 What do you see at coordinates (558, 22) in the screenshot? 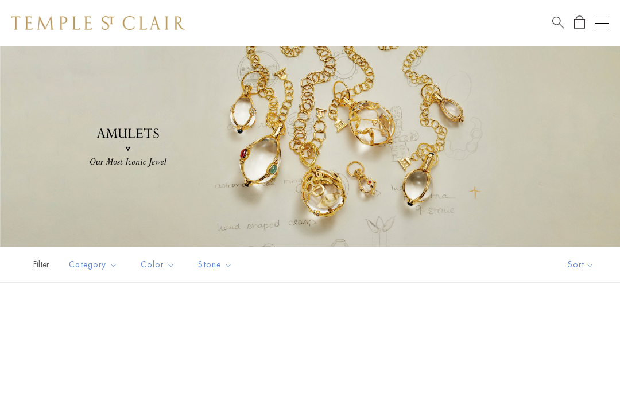
I see `a: Search` at bounding box center [558, 22].